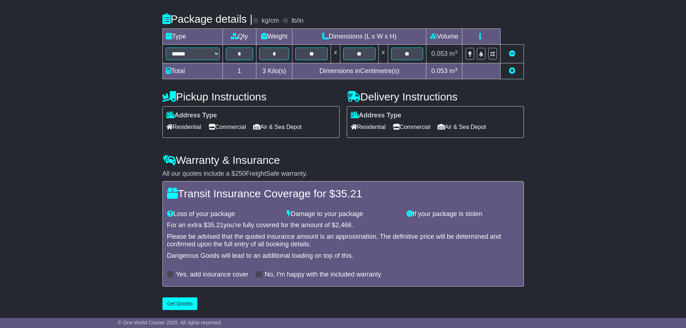  I want to click on span: 3, so click(264, 71).